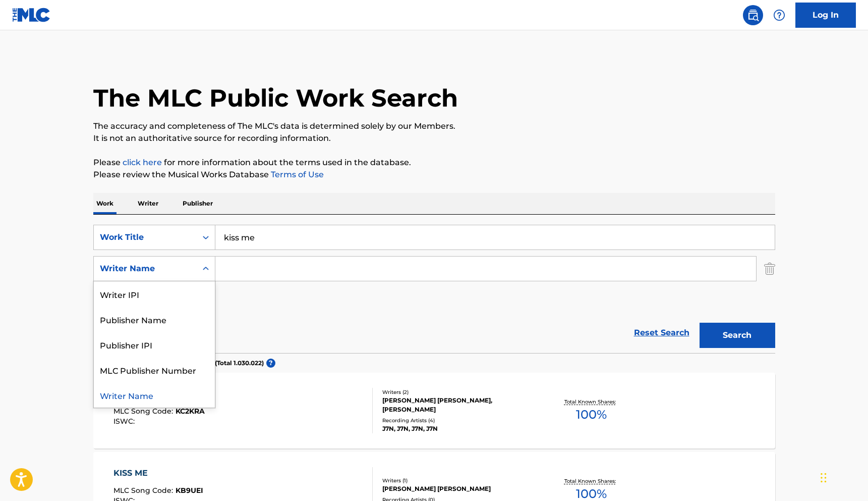  Describe the element at coordinates (458, 429) in the screenshot. I see `div: J7N, J7N, J7N, J7N` at that location.